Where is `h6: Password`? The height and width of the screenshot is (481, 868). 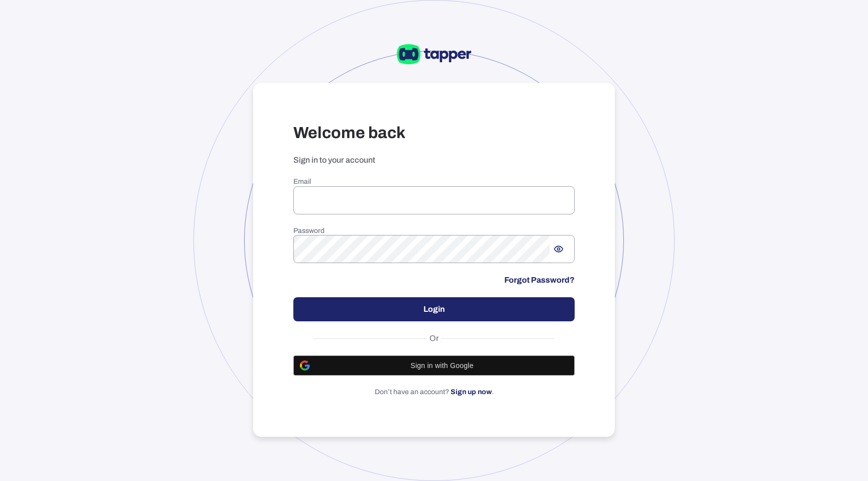
h6: Password is located at coordinates (434, 231).